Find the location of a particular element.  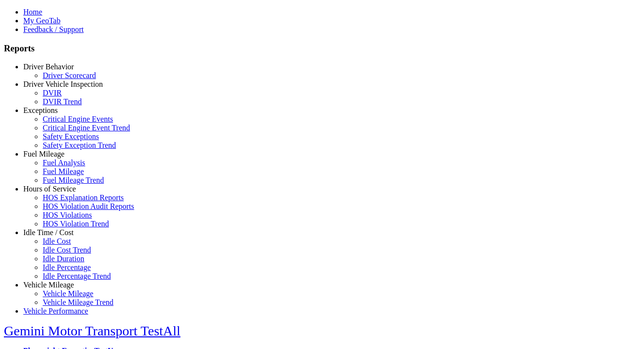

a: Driver Behavior is located at coordinates (48, 66).